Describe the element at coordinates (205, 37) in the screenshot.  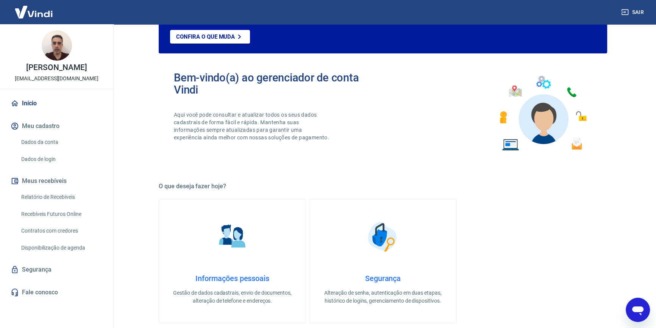
I see `p: Confira o que muda` at that location.